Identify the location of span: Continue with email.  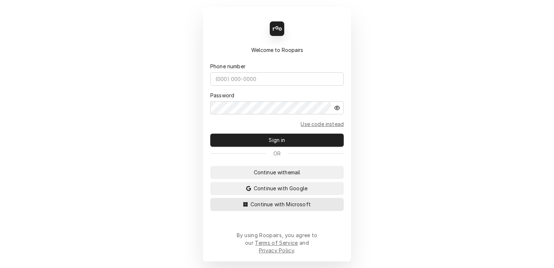
(277, 172).